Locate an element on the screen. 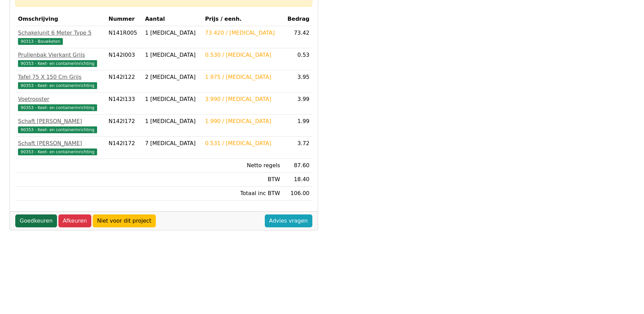 Image resolution: width=644 pixels, height=314 pixels. td: 106.00 is located at coordinates (297, 194).